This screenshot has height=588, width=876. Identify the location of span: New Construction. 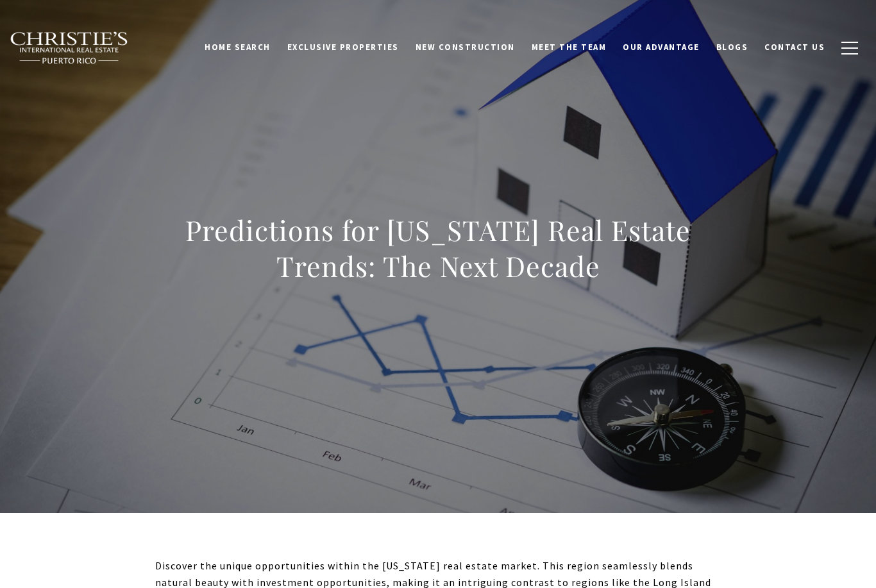
(465, 47).